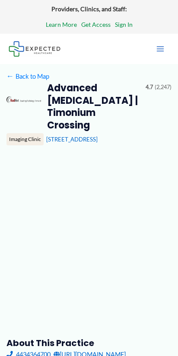 The image size is (178, 356). I want to click on a: Learn More, so click(61, 25).